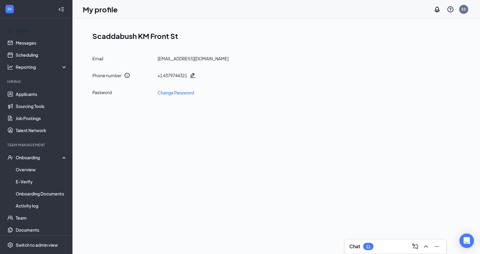 Image resolution: width=480 pixels, height=254 pixels. I want to click on svg: ChevronUp, so click(426, 247).